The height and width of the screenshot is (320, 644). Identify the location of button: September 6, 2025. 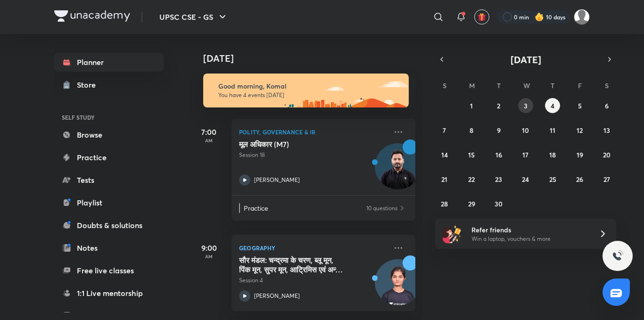
(607, 106).